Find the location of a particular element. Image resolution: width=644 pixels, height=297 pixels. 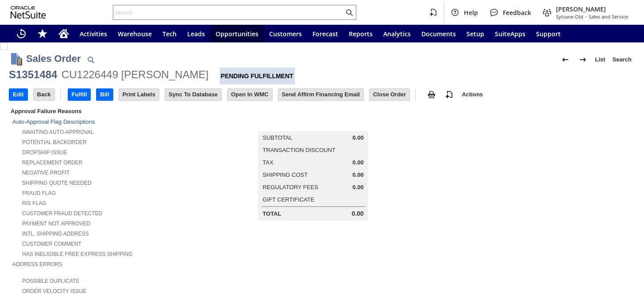

a: Potential Backorder is located at coordinates (55, 142).